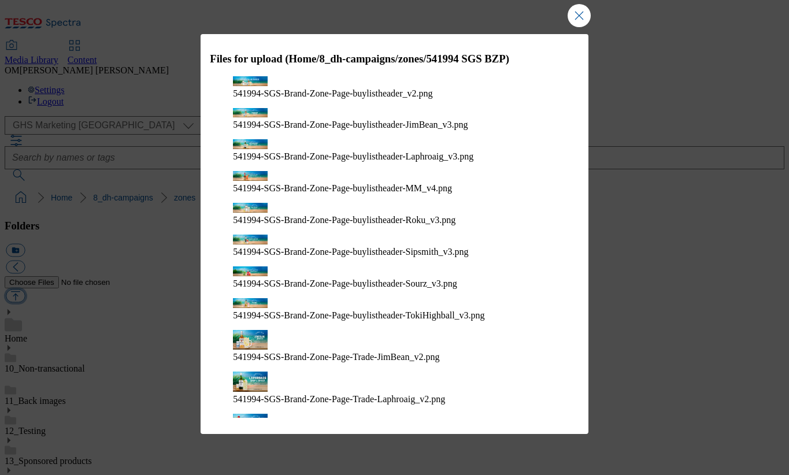 The height and width of the screenshot is (475, 789). What do you see at coordinates (394, 357) in the screenshot?
I see `figcaption: 541994-SGS-Brand-Zone-Page-Trade-JimBean_v2.png` at bounding box center [394, 357].